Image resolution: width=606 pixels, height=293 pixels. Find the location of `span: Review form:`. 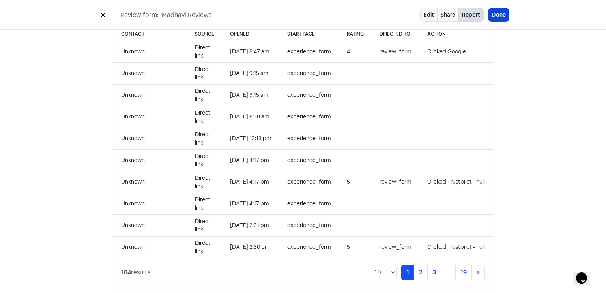

span: Review form: is located at coordinates (139, 15).